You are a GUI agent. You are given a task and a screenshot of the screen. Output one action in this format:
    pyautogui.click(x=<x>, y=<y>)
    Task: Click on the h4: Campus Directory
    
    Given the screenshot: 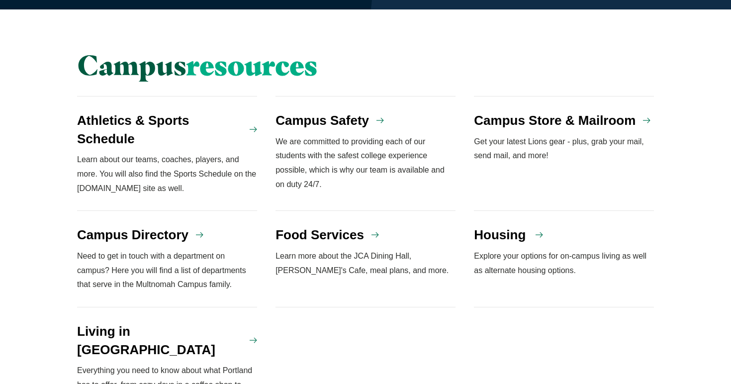 What is the action you would take?
    pyautogui.click(x=133, y=235)
    